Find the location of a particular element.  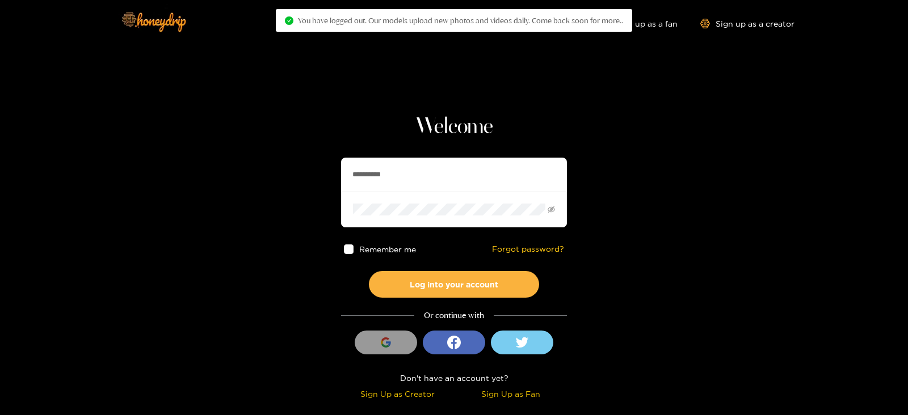

span: Remember me is located at coordinates (388, 249).